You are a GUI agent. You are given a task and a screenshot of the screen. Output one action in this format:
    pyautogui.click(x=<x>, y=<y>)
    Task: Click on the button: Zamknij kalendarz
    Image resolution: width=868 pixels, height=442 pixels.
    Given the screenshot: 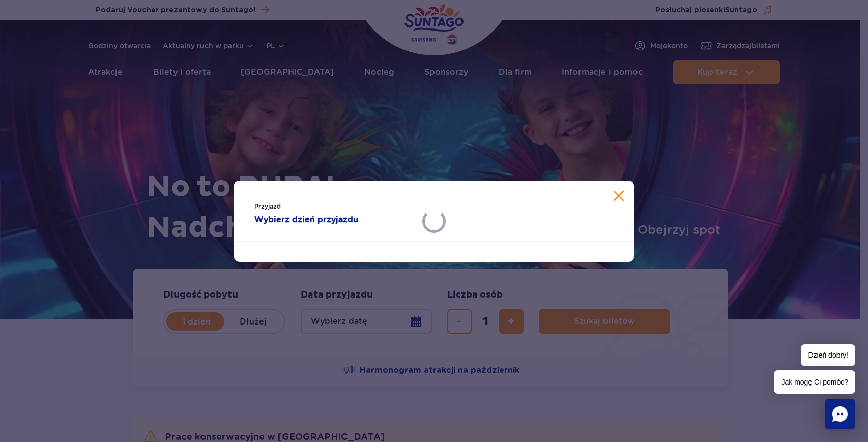 What is the action you would take?
    pyautogui.click(x=619, y=196)
    